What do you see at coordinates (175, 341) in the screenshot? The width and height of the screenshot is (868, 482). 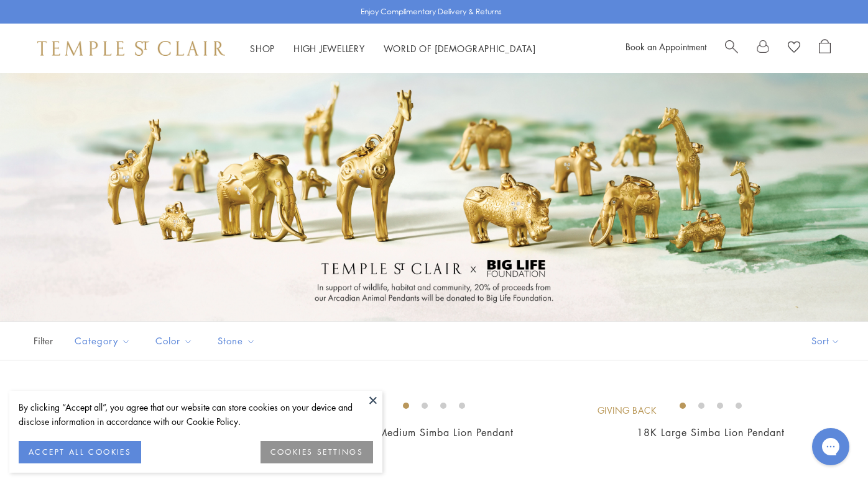 I see `span: Color` at bounding box center [175, 341].